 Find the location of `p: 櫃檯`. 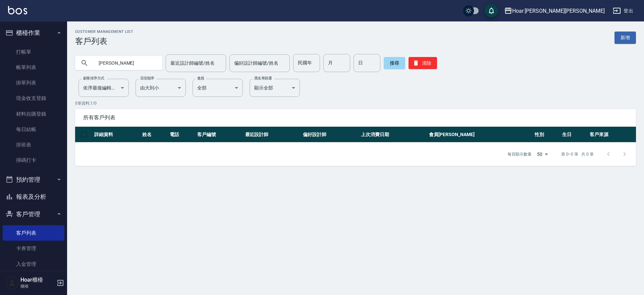

p: 櫃檯 is located at coordinates (38, 286).